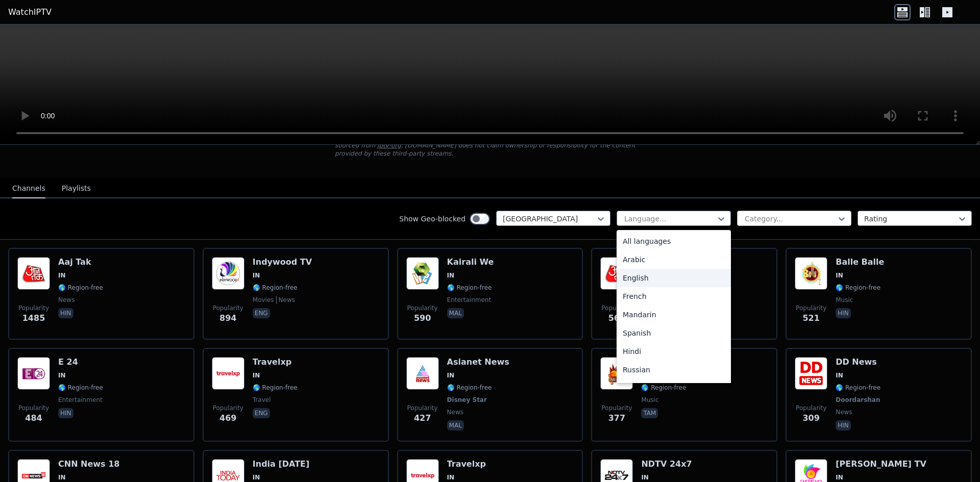 This screenshot has width=980, height=482. I want to click on span: 1485, so click(34, 318).